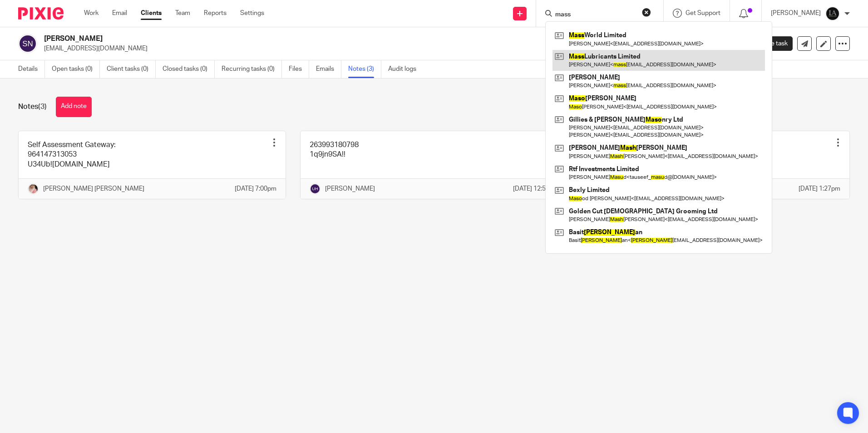  What do you see at coordinates (365, 69) in the screenshot?
I see `a: Notes (3)` at bounding box center [365, 69].